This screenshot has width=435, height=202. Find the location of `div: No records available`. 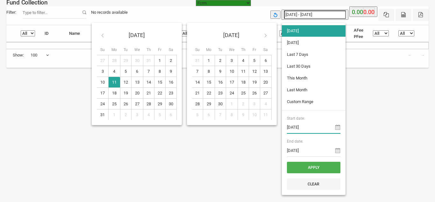

div: No records available is located at coordinates (109, 12).